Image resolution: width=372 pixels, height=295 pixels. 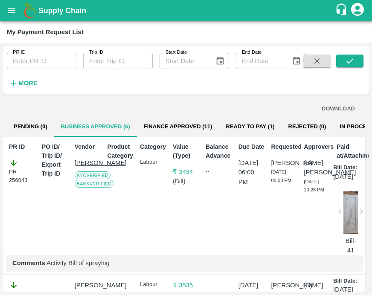 What do you see at coordinates (120, 152) in the screenshot?
I see `p: Product Category` at bounding box center [120, 152].